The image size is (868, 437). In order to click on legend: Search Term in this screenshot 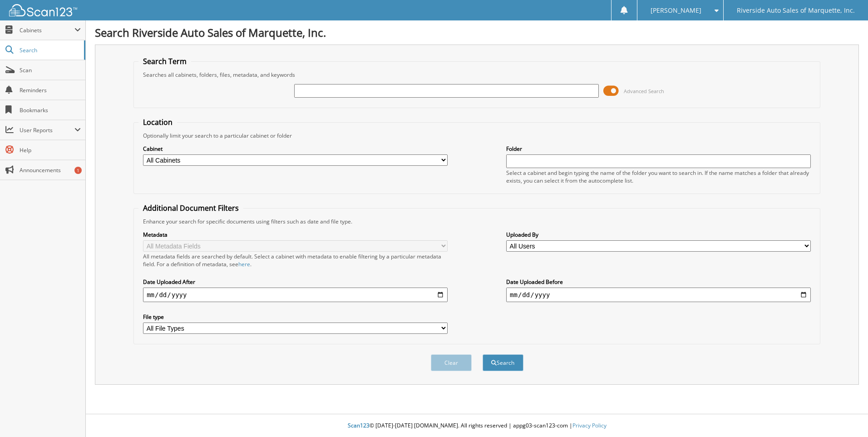, I will do `click(165, 61)`.